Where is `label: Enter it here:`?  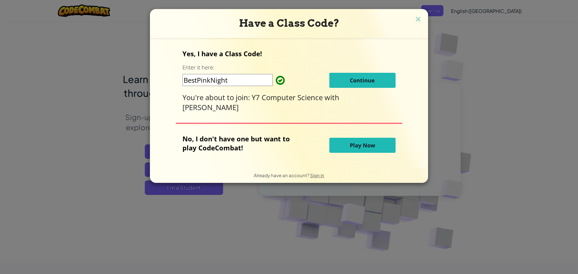 label: Enter it here: is located at coordinates (198, 67).